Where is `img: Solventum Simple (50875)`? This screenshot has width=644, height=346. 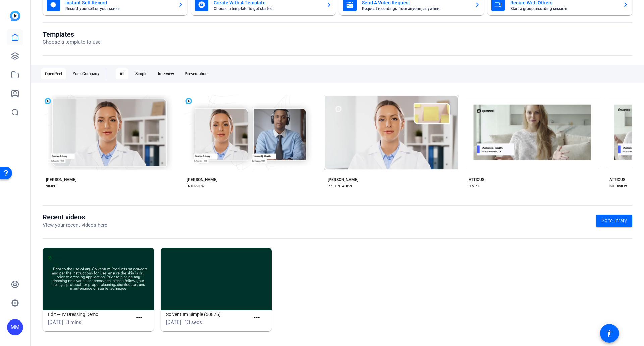
img: Solventum Simple (50875) is located at coordinates (216, 279).